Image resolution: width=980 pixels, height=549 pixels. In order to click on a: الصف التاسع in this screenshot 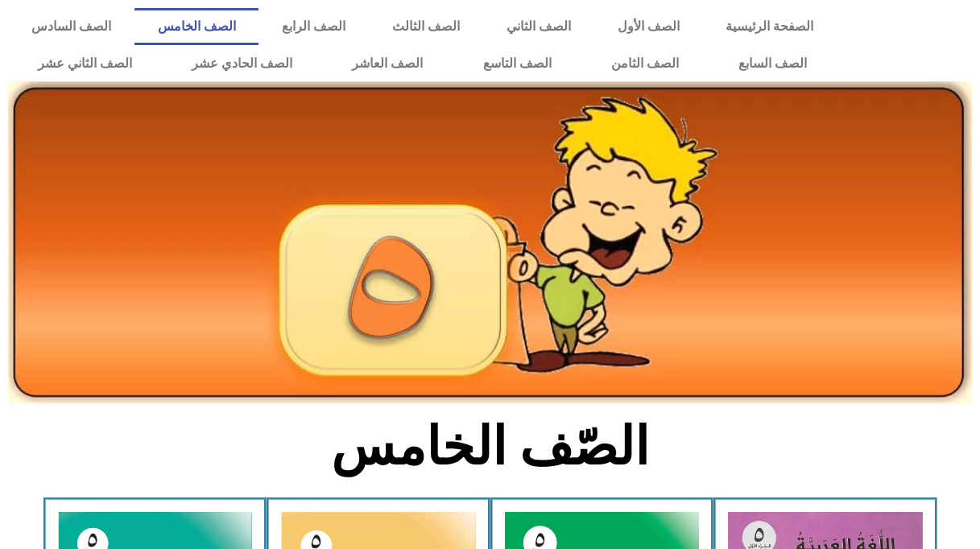, I will do `click(517, 63)`.